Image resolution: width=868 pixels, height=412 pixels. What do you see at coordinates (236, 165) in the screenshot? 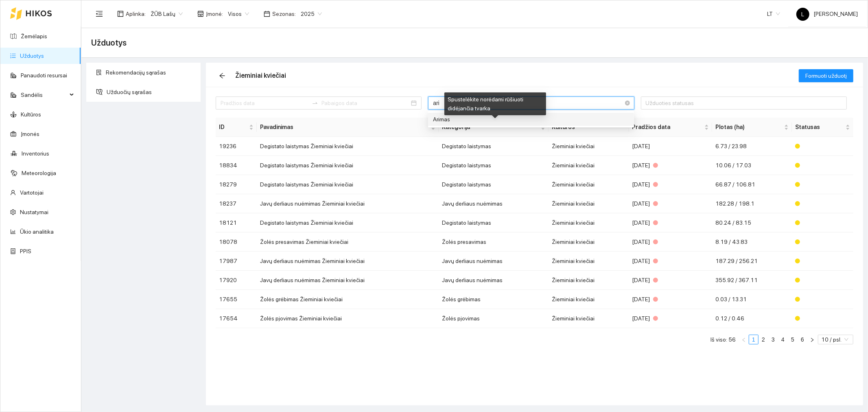
I see `td: 18834` at bounding box center [236, 165].